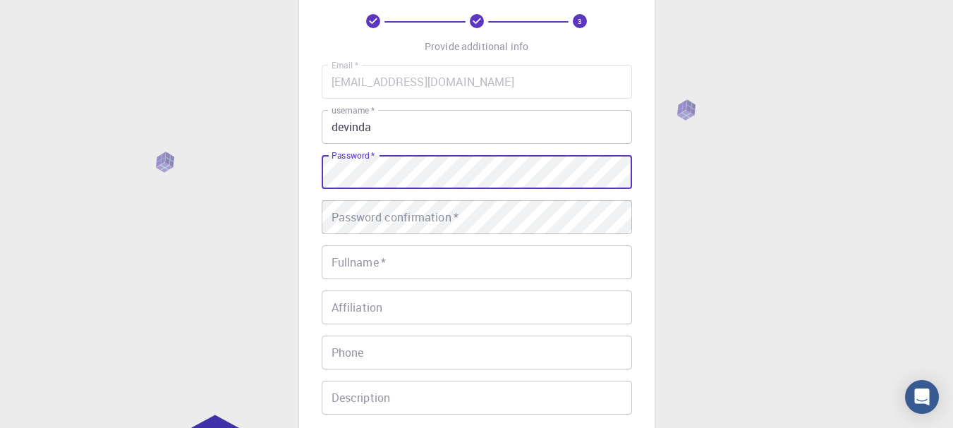 The image size is (953, 428). What do you see at coordinates (353, 155) in the screenshot?
I see `label: Password` at bounding box center [353, 155].